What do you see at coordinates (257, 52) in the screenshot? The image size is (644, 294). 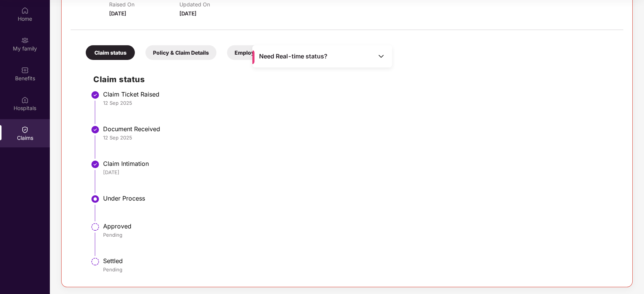 I see `div: Employee Details` at bounding box center [257, 52].